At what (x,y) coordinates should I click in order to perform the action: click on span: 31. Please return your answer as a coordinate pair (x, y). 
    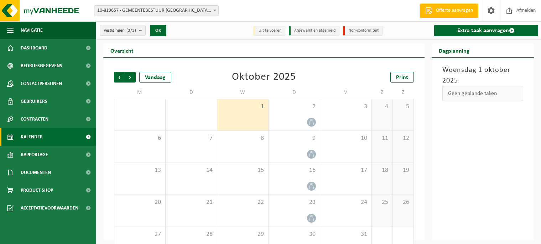
    Looking at the image, I should click on (346, 235).